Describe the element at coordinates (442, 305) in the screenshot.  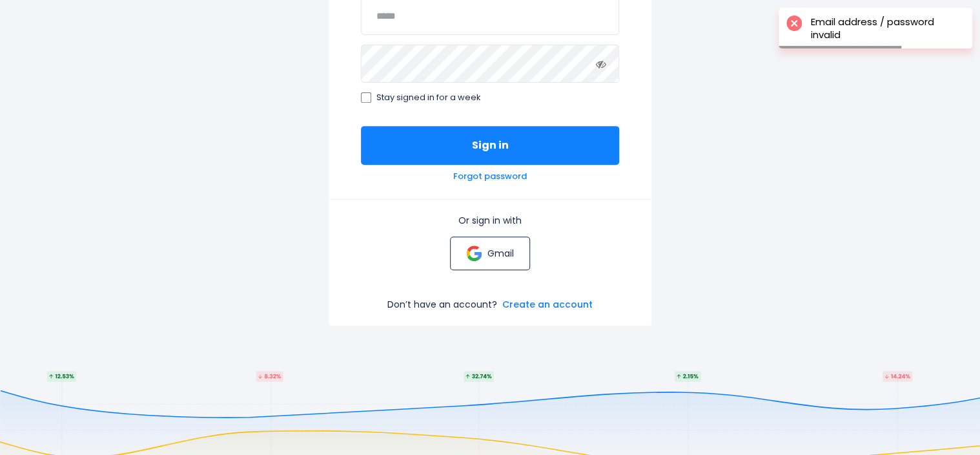
I see `p: Don’t have an account?` at that location.